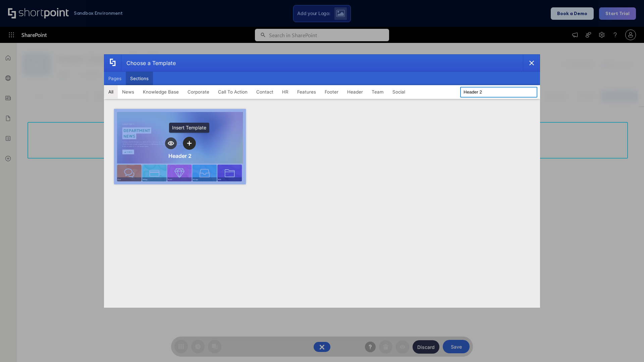 This screenshot has width=644, height=362. Describe the element at coordinates (111, 92) in the screenshot. I see `button: All` at that location.